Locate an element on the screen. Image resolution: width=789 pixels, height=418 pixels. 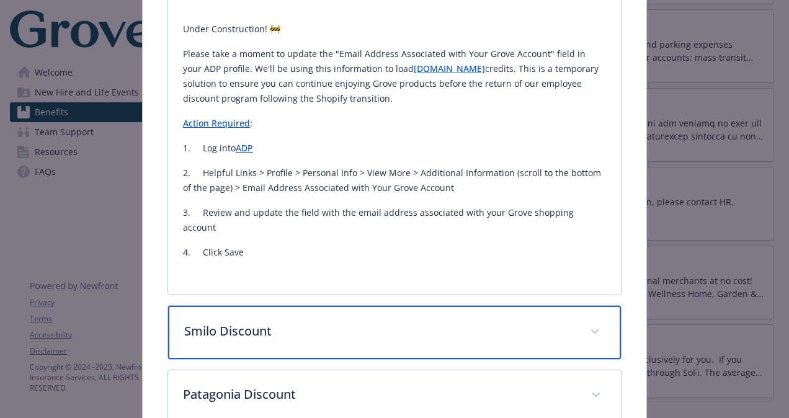
p: 3. Review and update the field with the email address associated with your Grove shopping account is located at coordinates (394, 220).